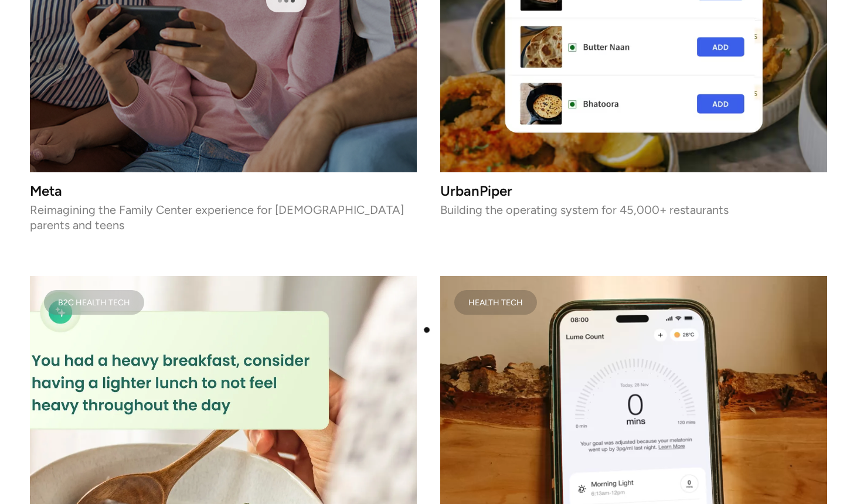  What do you see at coordinates (94, 302) in the screenshot?
I see `div: B2C Health Tech` at bounding box center [94, 302].